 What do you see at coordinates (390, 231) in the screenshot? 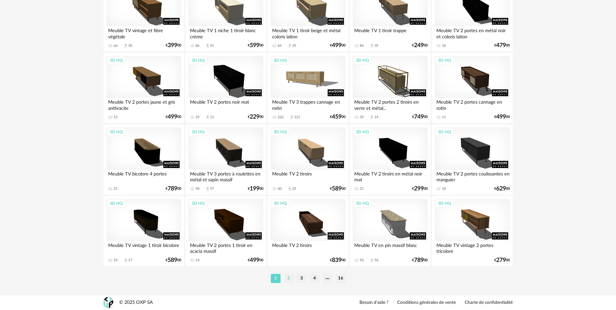
I see `a: 3D HQ Meuble TV en pin massif blanc 96 Download icon 56 €78900` at bounding box center [390, 231].